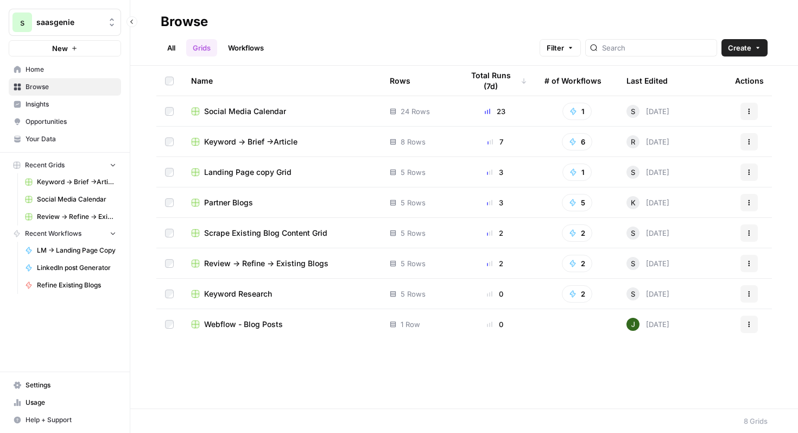  I want to click on div: Last Edited, so click(647, 80).